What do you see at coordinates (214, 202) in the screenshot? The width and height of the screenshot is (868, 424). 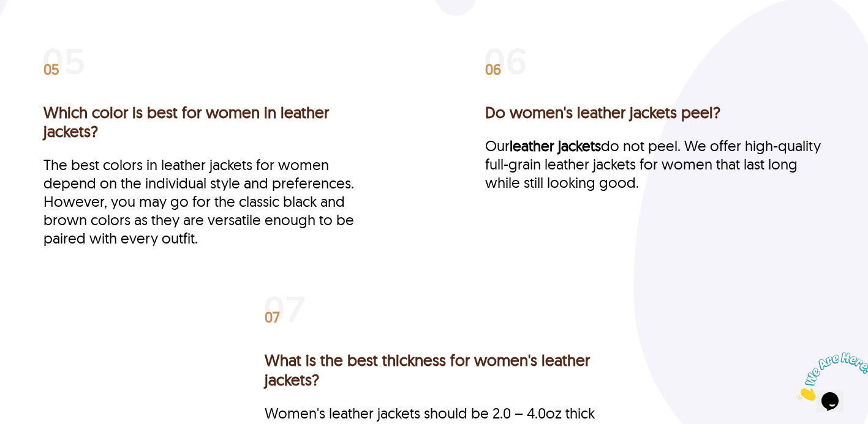 I see `p: The best colors in leather jackets for women depend on the individual style and preferences. Howe...` at bounding box center [214, 202].